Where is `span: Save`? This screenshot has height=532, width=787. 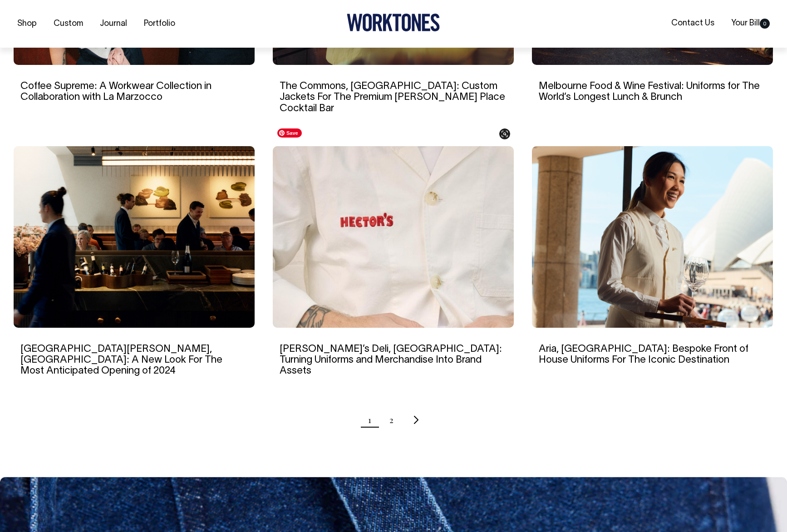
span: Save is located at coordinates (290, 133).